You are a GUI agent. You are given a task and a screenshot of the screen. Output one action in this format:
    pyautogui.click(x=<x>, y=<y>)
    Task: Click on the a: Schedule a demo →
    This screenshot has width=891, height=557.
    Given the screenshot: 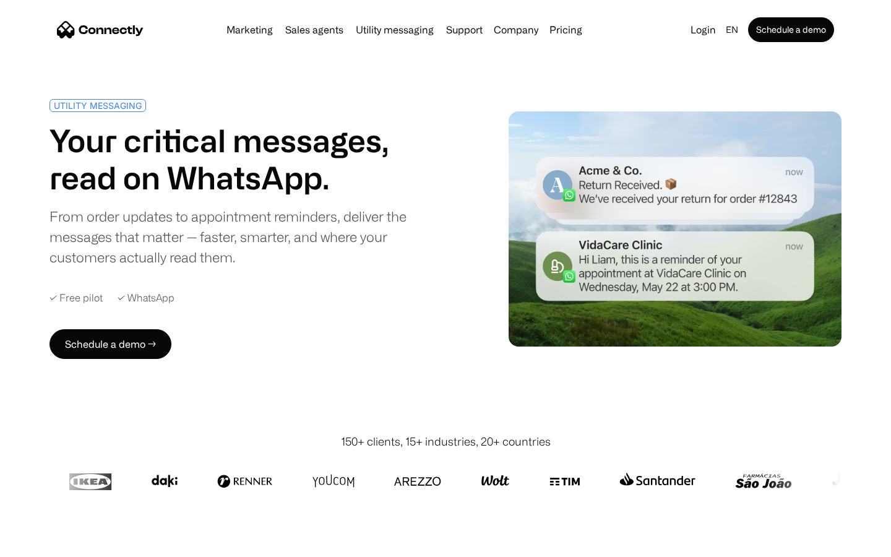 What is the action you would take?
    pyautogui.click(x=110, y=344)
    